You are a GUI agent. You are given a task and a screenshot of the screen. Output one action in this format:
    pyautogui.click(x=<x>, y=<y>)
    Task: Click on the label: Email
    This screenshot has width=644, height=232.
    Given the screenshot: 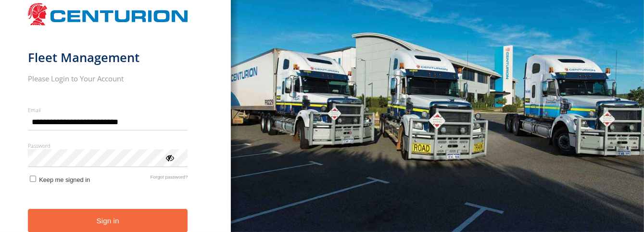 What is the action you would take?
    pyautogui.click(x=108, y=110)
    